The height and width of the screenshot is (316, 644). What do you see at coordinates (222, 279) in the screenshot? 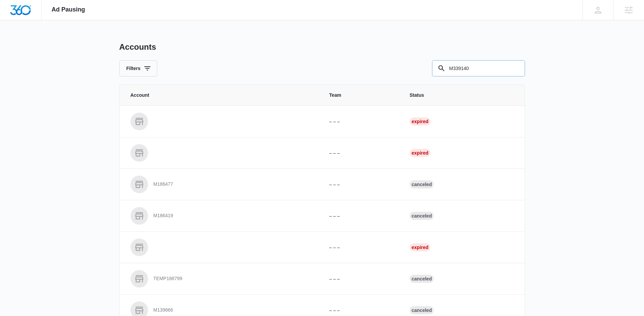
I see `a: TEMP188799` at bounding box center [222, 279].